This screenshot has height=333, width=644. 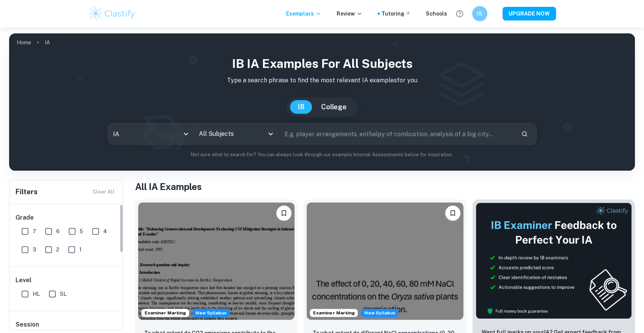 What do you see at coordinates (105, 231) in the screenshot?
I see `span: 4` at bounding box center [105, 231].